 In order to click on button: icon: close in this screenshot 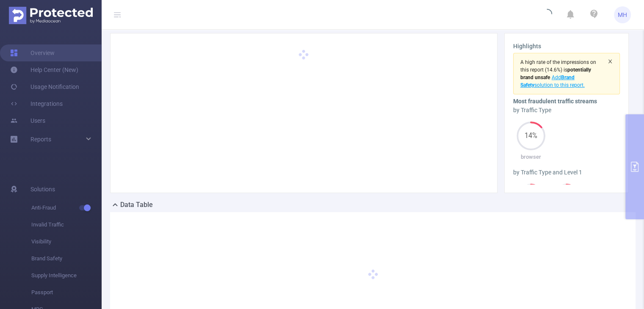, I will do `click(610, 61)`.